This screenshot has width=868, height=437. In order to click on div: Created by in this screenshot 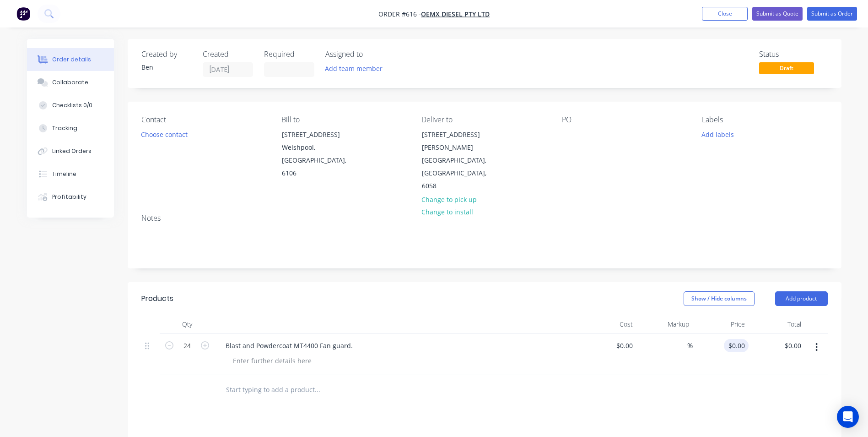, I will do `click(166, 54)`.